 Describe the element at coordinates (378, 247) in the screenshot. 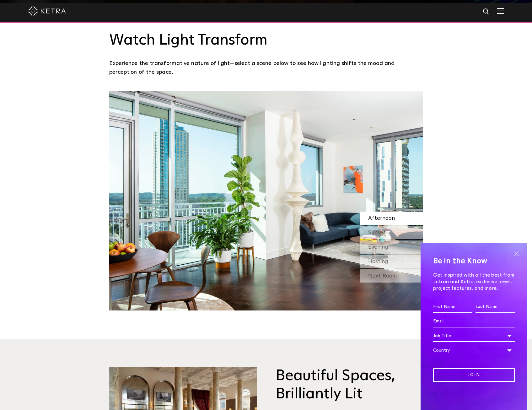

I see `span: Evening` at that location.